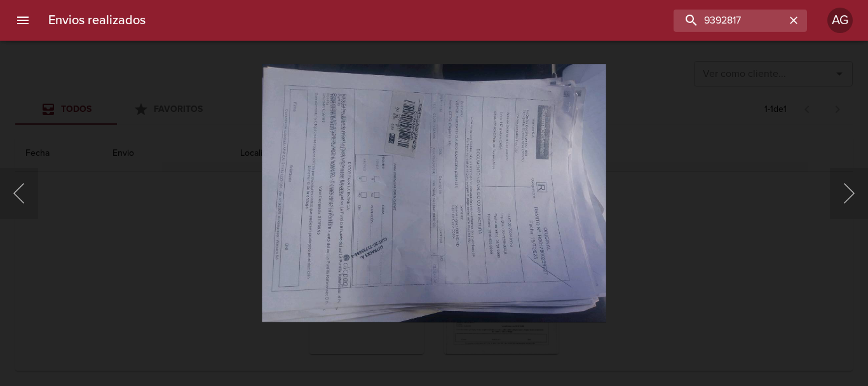 This screenshot has height=386, width=868. I want to click on img: Image, so click(434, 193).